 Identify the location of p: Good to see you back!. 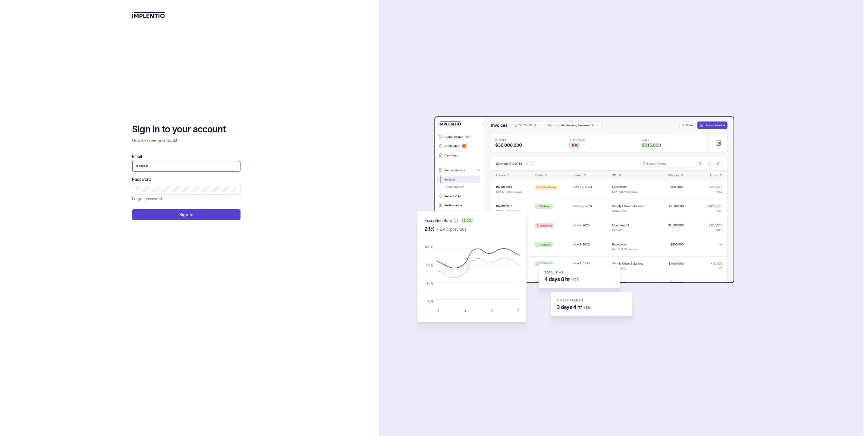
(186, 140).